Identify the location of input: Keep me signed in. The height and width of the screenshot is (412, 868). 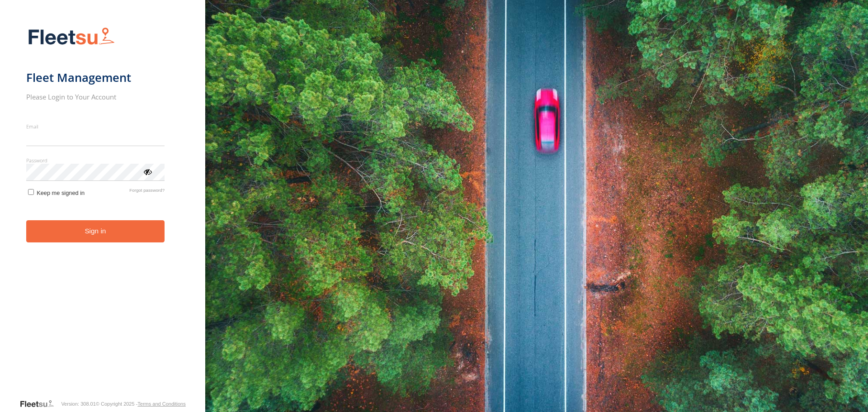
(31, 192).